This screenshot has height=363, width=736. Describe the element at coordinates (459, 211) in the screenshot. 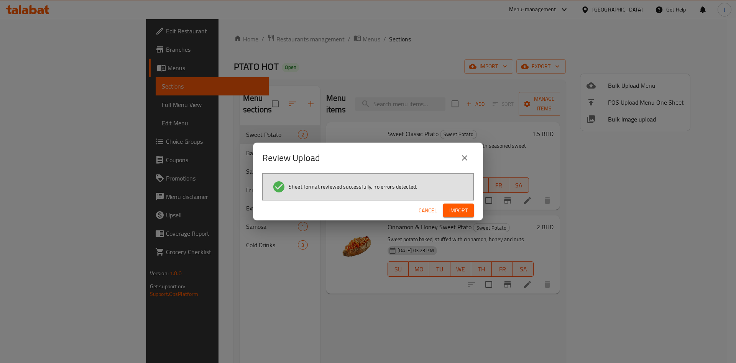

I see `span: Import` at that location.